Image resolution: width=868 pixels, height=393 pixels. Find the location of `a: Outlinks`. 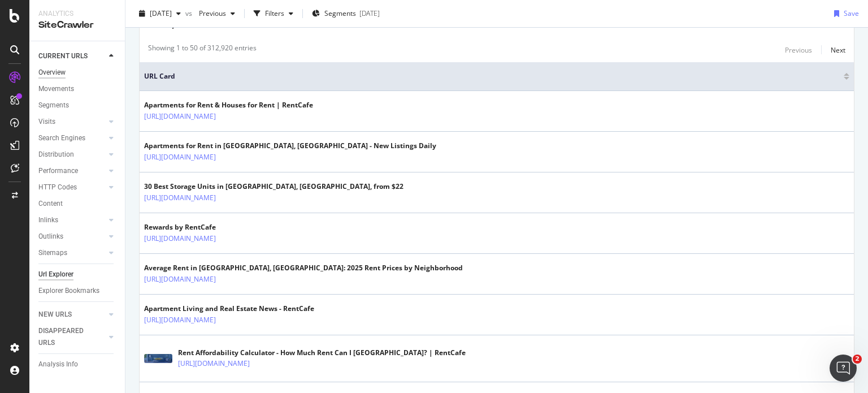

a: Outlinks is located at coordinates (72, 236).